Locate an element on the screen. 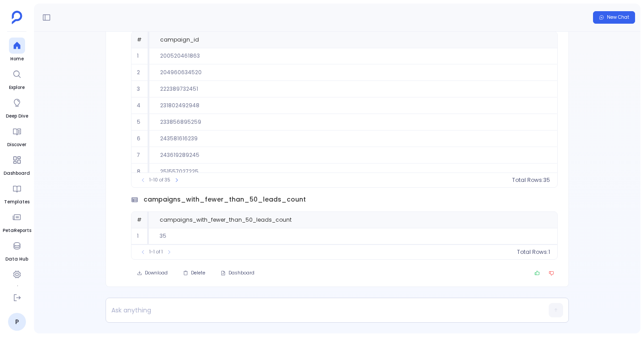 Image resolution: width=644 pixels, height=337 pixels. td: 231802492948 is located at coordinates (353, 106).